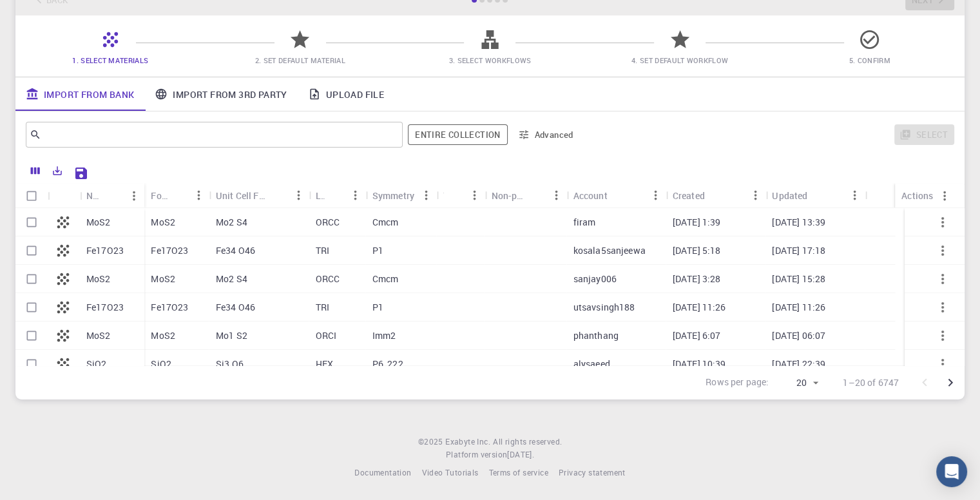  What do you see at coordinates (81, 173) in the screenshot?
I see `button: Save Explorer Settings` at bounding box center [81, 173].